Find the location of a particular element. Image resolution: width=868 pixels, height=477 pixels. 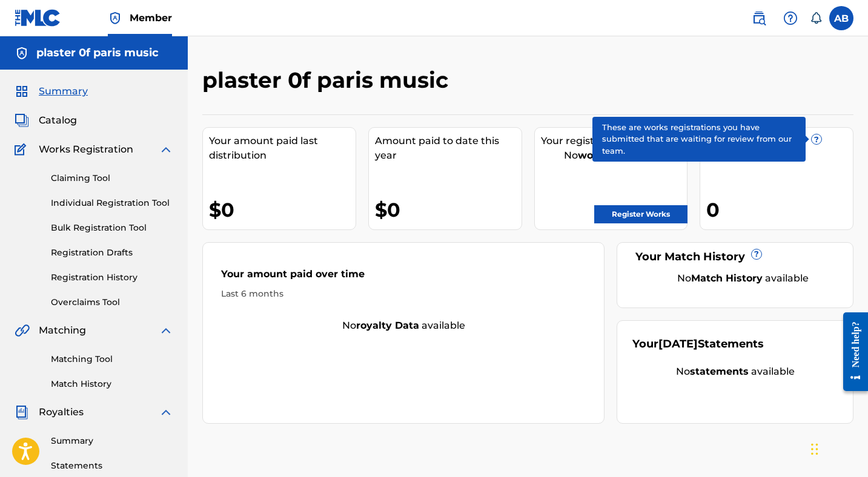

div: No submitted is located at coordinates (614, 155).